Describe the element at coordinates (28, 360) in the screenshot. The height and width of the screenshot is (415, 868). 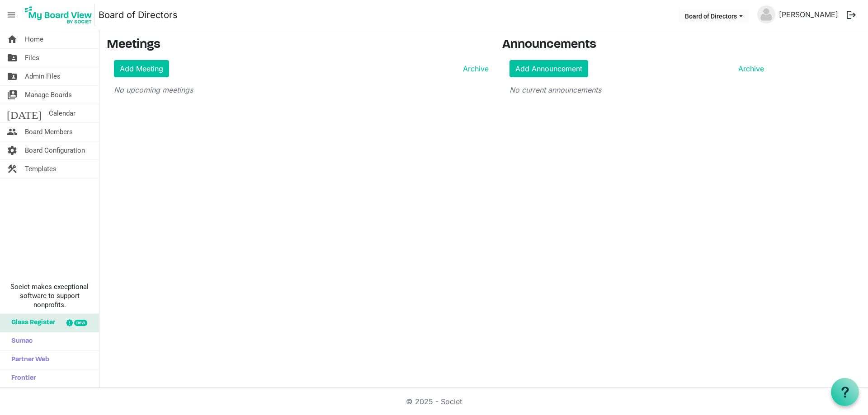
I see `span: Partner Web` at that location.